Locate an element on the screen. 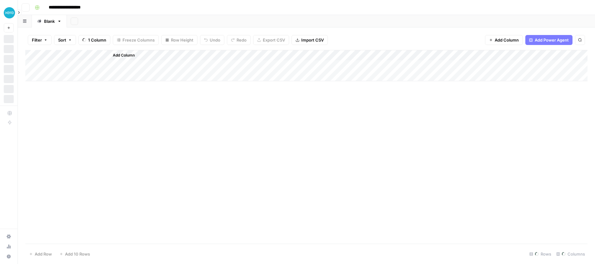 Image resolution: width=595 pixels, height=264 pixels. span: 1 Column is located at coordinates (97, 40).